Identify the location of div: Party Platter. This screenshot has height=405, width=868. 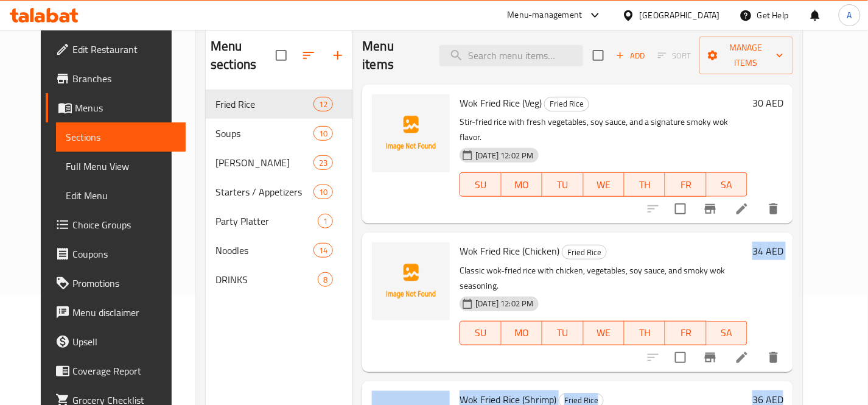
(267, 222).